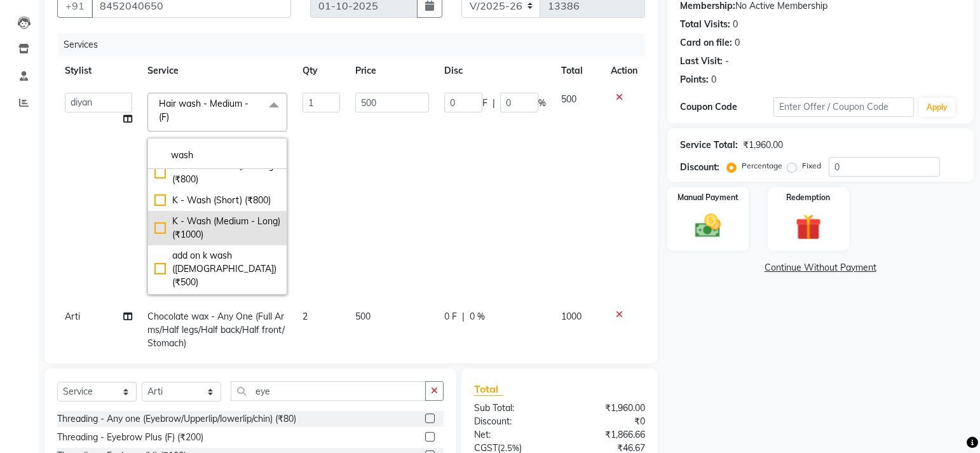 The image size is (980, 453). What do you see at coordinates (606, 434) in the screenshot?
I see `div: ₹1,866.66` at bounding box center [606, 434].